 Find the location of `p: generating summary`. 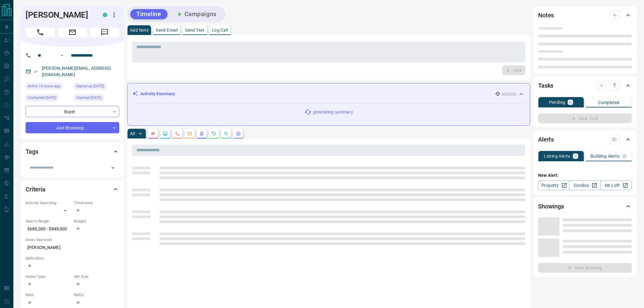

p: generating summary is located at coordinates (333, 112).